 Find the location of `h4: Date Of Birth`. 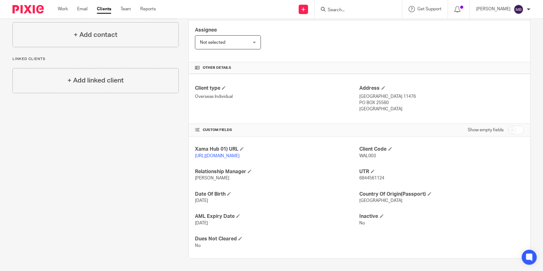

h4: Date Of Birth is located at coordinates (277, 194).